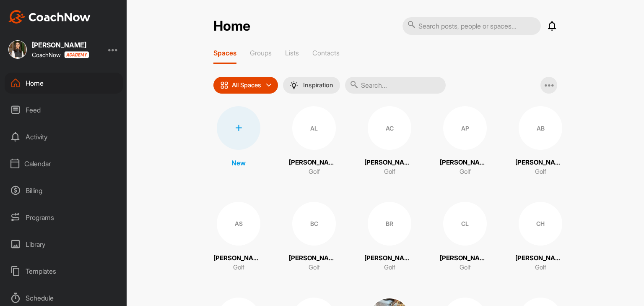  I want to click on div: Activity, so click(64, 137).